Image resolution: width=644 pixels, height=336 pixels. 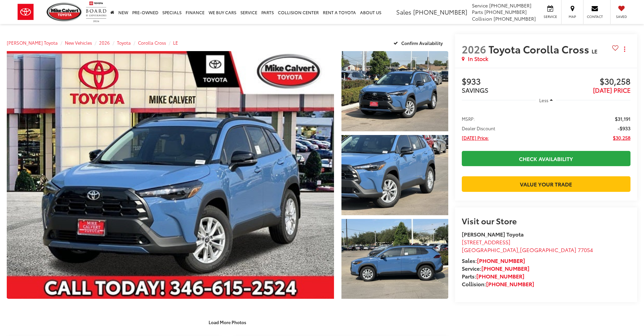 What do you see at coordinates (504, 82) in the screenshot?
I see `span: $933` at bounding box center [504, 82].